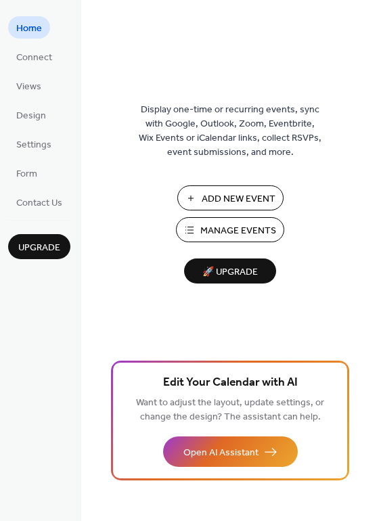  Describe the element at coordinates (230, 451) in the screenshot. I see `button: Open AI Assistant` at that location.